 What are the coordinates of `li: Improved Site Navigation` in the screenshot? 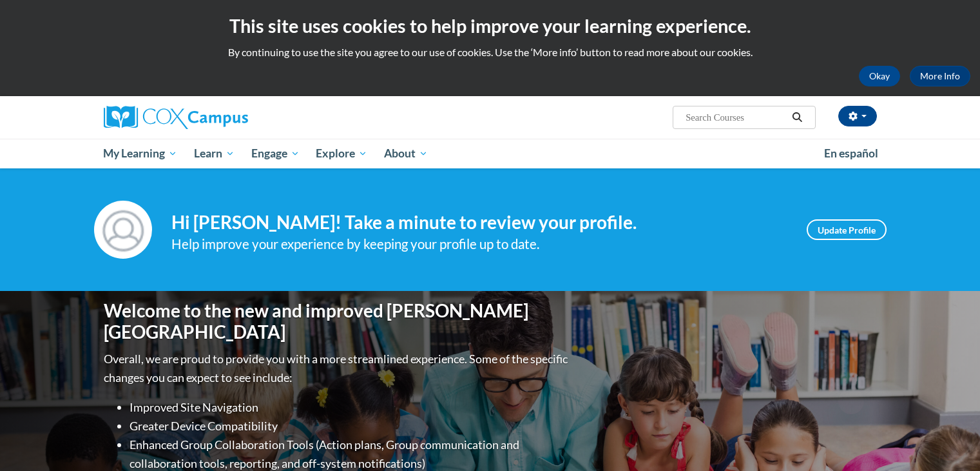 It's located at (350, 407).